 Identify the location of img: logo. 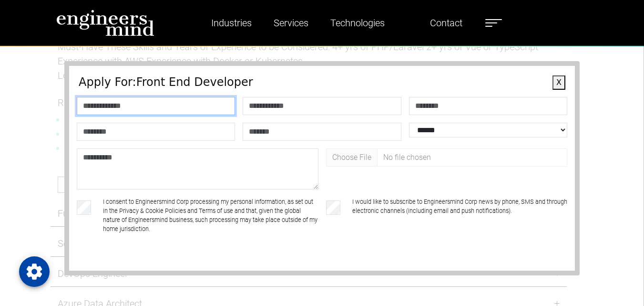
(105, 23).